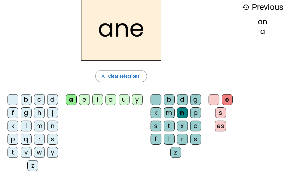 The width and height of the screenshot is (293, 177). What do you see at coordinates (182, 126) in the screenshot?
I see `div: x` at bounding box center [182, 126].